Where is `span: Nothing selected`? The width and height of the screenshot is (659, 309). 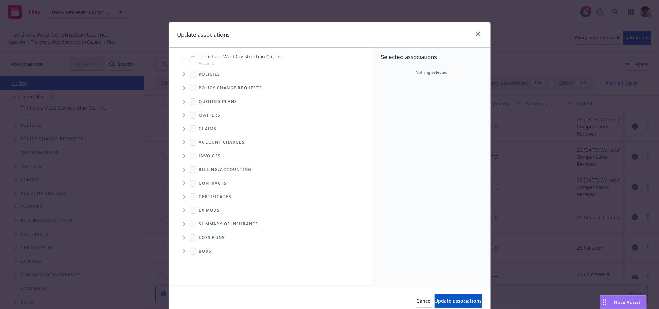 span: Nothing selected is located at coordinates (432, 72).